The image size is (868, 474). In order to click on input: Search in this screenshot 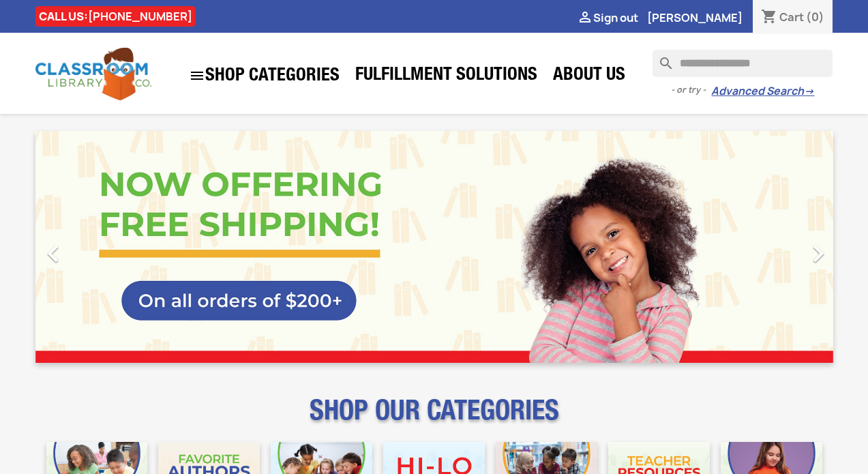, I will do `click(742, 63)`.